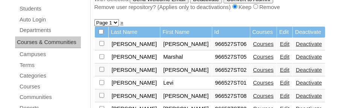 This screenshot has width=347, height=108. Describe the element at coordinates (231, 70) in the screenshot. I see `td: 966527ST02` at that location.